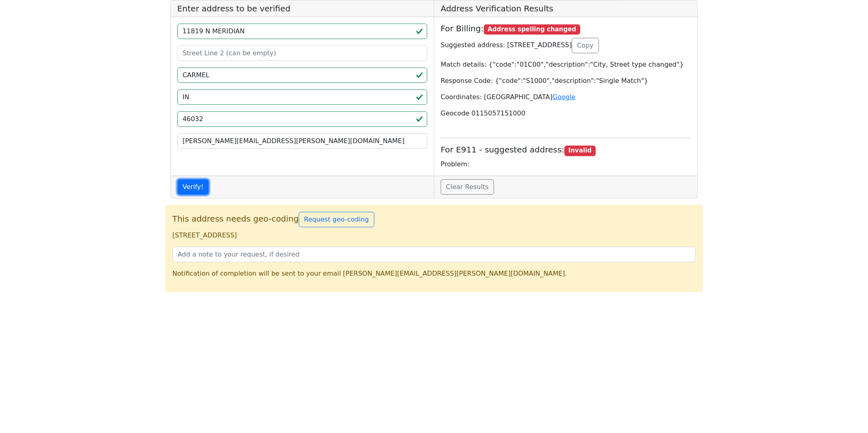  I want to click on input: City, so click(302, 75).